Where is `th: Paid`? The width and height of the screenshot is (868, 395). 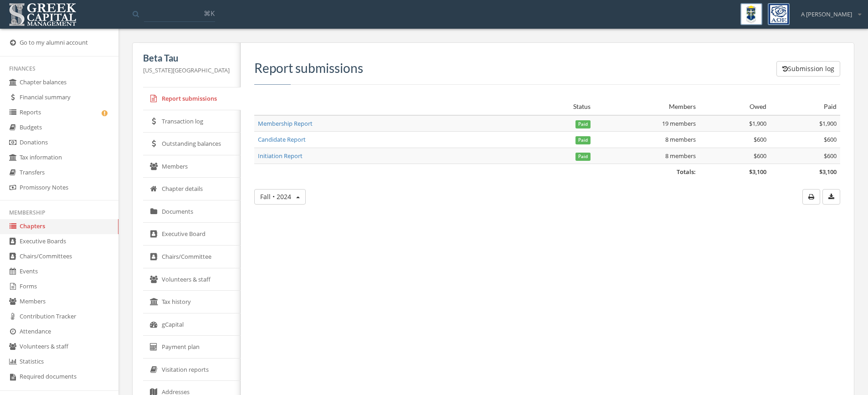 th: Paid is located at coordinates (805, 106).